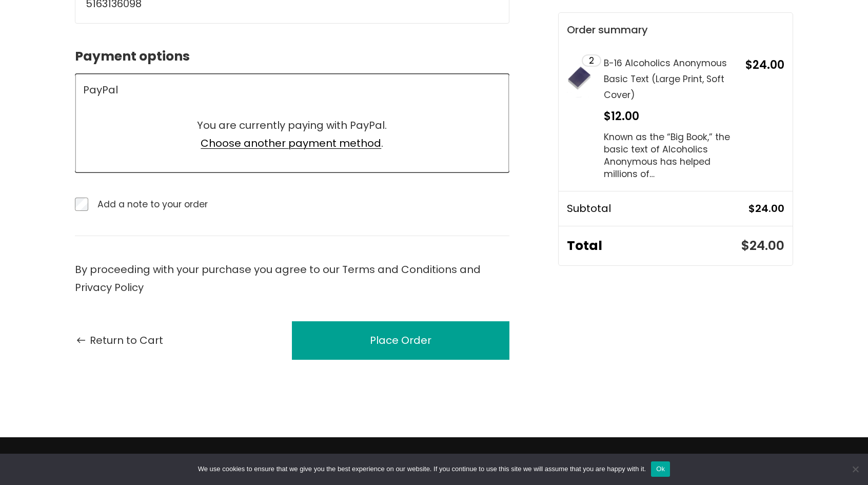 This screenshot has width=868, height=485. What do you see at coordinates (292, 57) in the screenshot?
I see `h2: Payment options` at bounding box center [292, 57].